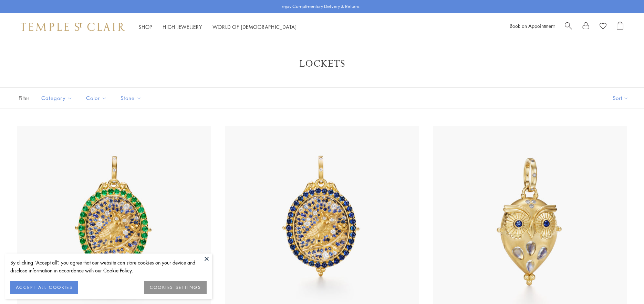 Image resolution: width=644 pixels, height=304 pixels. Describe the element at coordinates (97, 98) in the screenshot. I see `button: Color` at that location.